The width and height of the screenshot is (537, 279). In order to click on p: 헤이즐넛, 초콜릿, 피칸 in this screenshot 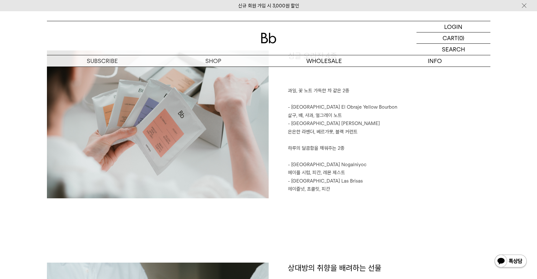, I will do `click(389, 189)`.